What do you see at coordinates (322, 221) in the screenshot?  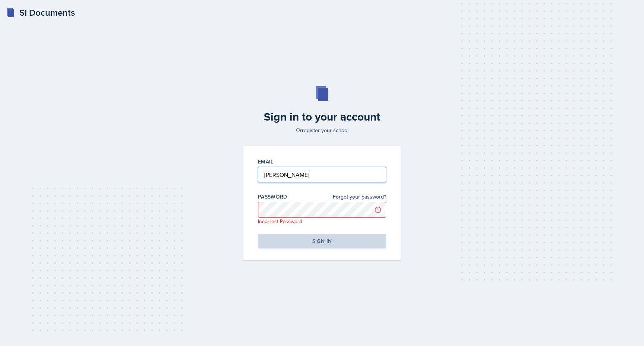 I see `p: Incorrect Password` at bounding box center [322, 221].